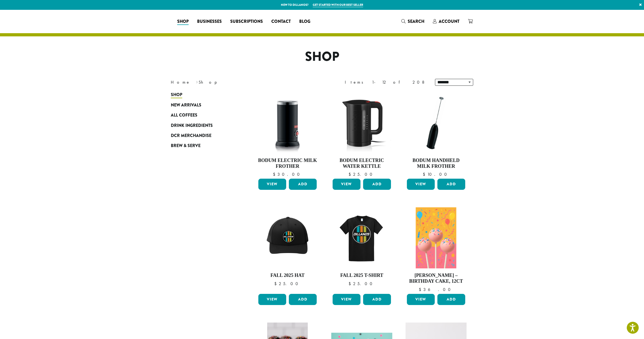 Image resolution: width=644 pixels, height=339 pixels. Describe the element at coordinates (361, 238) in the screenshot. I see `img: DCR-Retro-Three-Strip-Circle-Tee-Fall-WEB-scaled.jpg` at that location.